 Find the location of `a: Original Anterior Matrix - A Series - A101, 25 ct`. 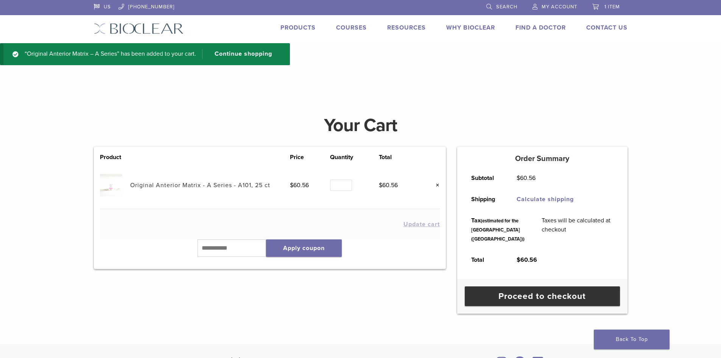

a: Original Anterior Matrix - A Series - A101, 25 ct is located at coordinates (200, 185).